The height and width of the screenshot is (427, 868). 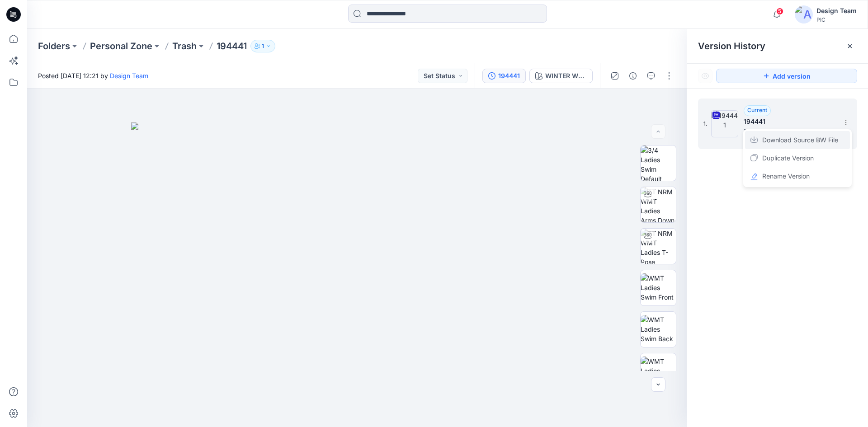 I want to click on img: avatar, so click(x=804, y=15).